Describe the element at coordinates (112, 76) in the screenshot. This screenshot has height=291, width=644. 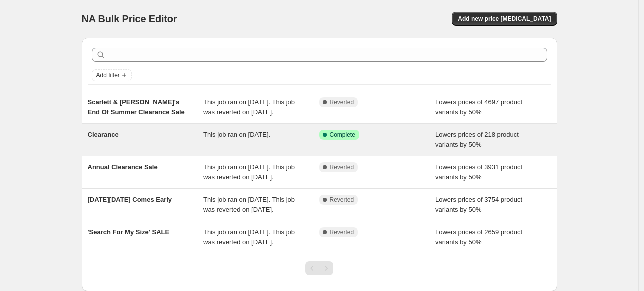
I see `button: Add filter` at that location.